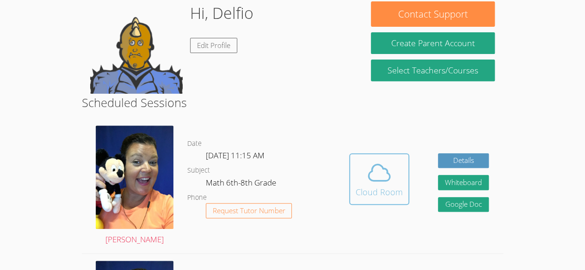 This screenshot has height=270, width=585. I want to click on img: default.png, so click(136, 48).